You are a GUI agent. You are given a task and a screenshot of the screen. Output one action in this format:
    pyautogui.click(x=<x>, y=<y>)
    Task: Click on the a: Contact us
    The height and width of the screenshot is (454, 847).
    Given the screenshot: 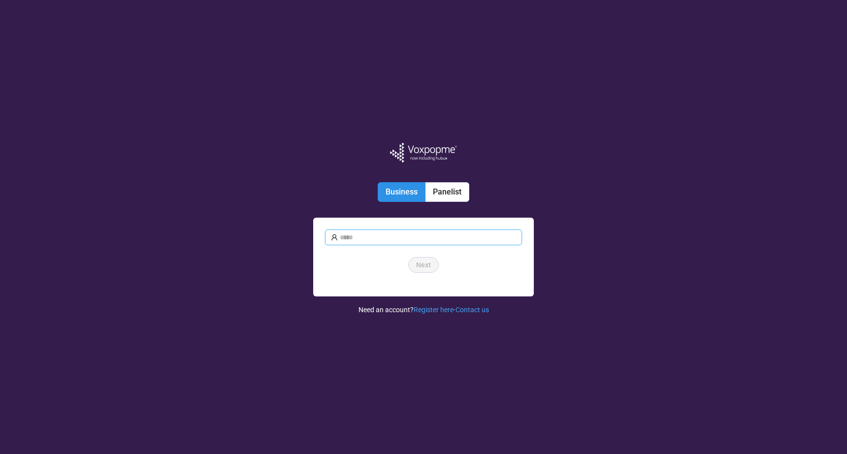 What is the action you would take?
    pyautogui.click(x=472, y=310)
    